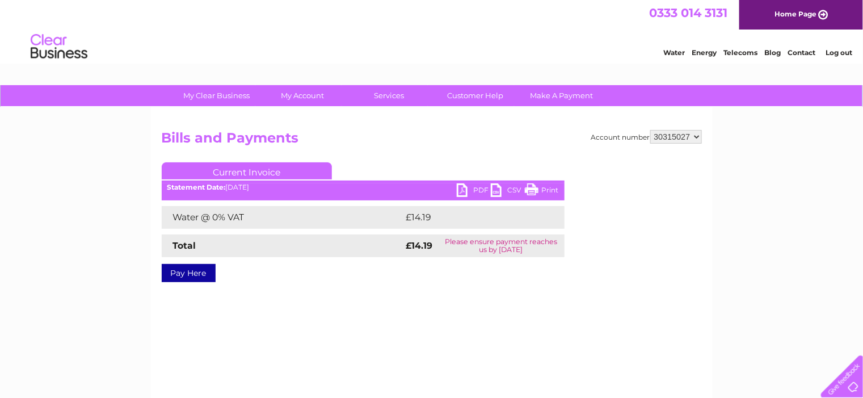 This screenshot has height=398, width=863. I want to click on a: Log out, so click(839, 52).